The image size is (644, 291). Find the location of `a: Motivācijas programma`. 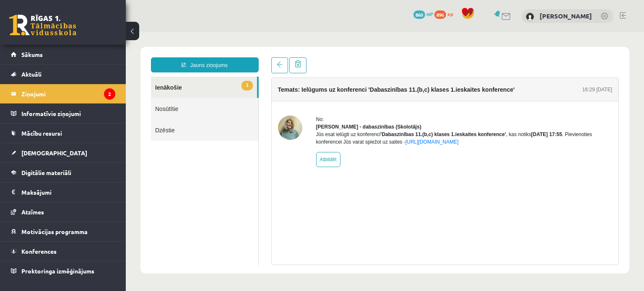

a: Motivācijas programma is located at coordinates (63, 232).